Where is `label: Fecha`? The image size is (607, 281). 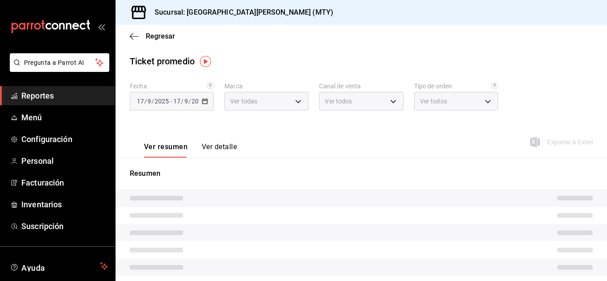 label: Fecha is located at coordinates (172, 86).